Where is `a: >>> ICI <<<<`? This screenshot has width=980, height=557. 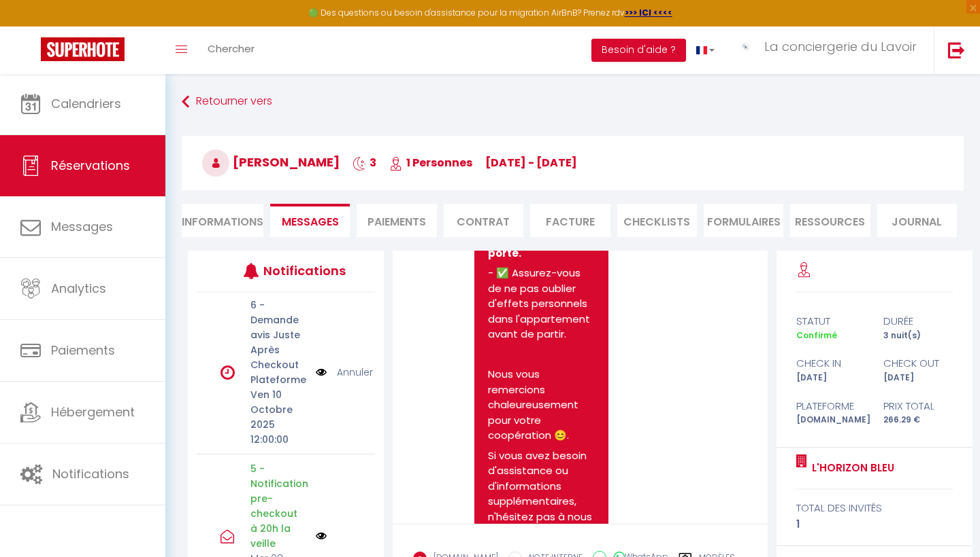 a: >>> ICI <<<< is located at coordinates (649, 12).